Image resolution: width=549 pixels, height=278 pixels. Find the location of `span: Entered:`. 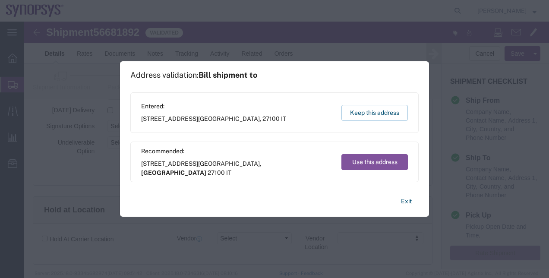

span: Entered: is located at coordinates (214, 106).